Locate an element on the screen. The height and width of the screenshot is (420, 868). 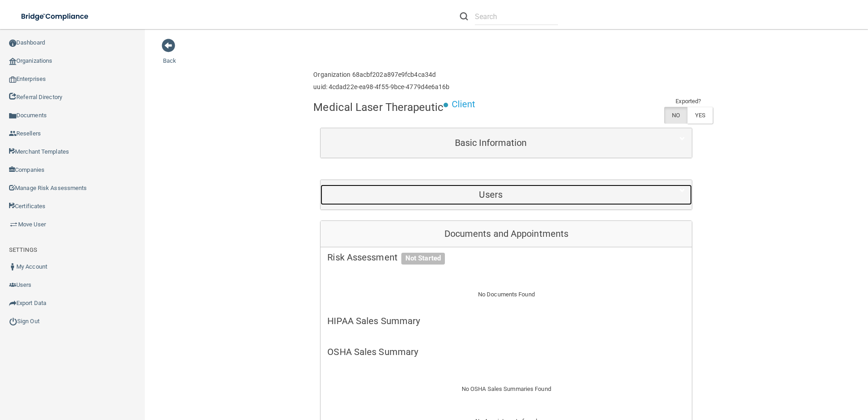
span: Not Started is located at coordinates (423, 258).